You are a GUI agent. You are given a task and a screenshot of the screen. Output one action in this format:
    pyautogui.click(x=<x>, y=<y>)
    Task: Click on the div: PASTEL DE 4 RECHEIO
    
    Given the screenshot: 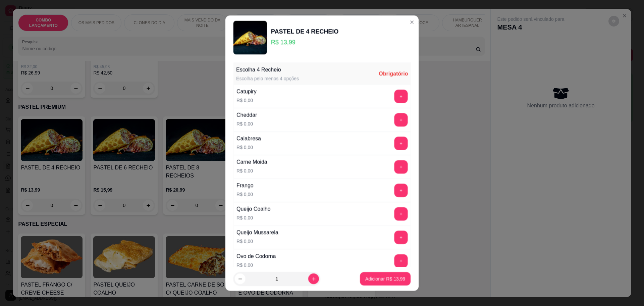 What is the action you would take?
    pyautogui.click(x=305, y=31)
    